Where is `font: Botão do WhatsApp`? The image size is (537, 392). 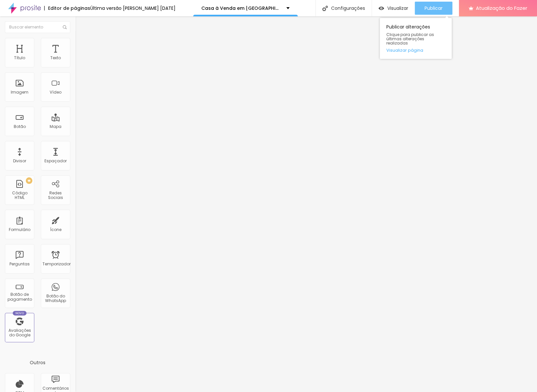 font: Botão do WhatsApp is located at coordinates (56, 298).